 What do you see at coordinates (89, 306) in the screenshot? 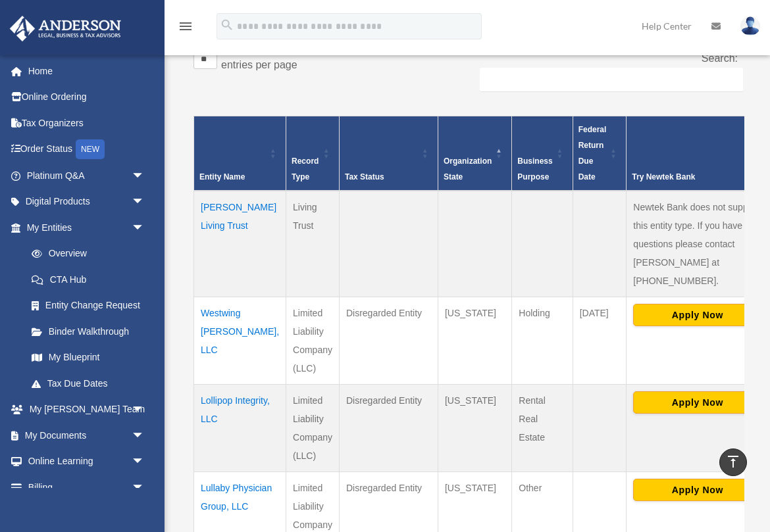
I see `a: Entity Change Request` at bounding box center [89, 306].